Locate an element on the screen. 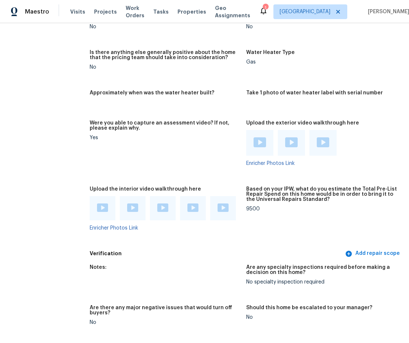 This screenshot has width=409, height=343. h5: Water Heater Type is located at coordinates (270, 53).